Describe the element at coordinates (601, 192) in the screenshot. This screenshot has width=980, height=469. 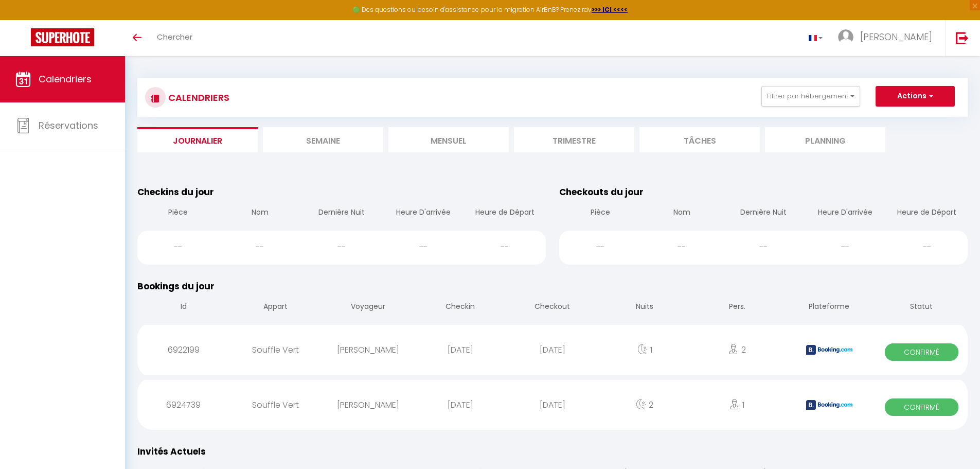
I see `span: Checkouts du jour` at that location.